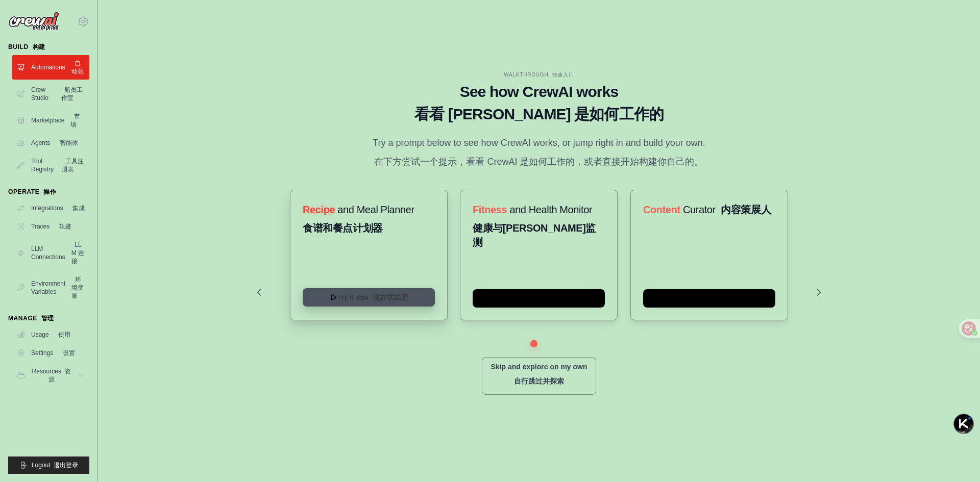  What do you see at coordinates (539, 376) in the screenshot?
I see `button: Skip and explore on my own自行跳过并探索` at bounding box center [539, 376].